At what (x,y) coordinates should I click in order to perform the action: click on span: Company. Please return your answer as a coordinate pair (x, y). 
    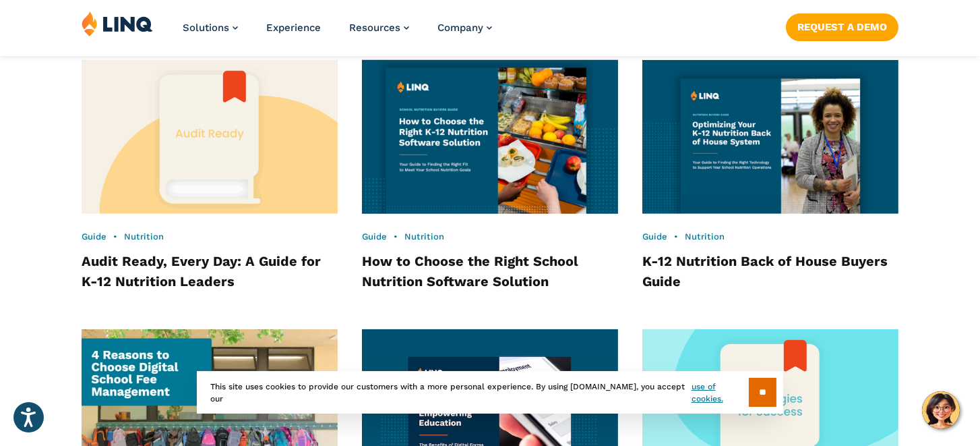
    Looking at the image, I should click on (460, 28).